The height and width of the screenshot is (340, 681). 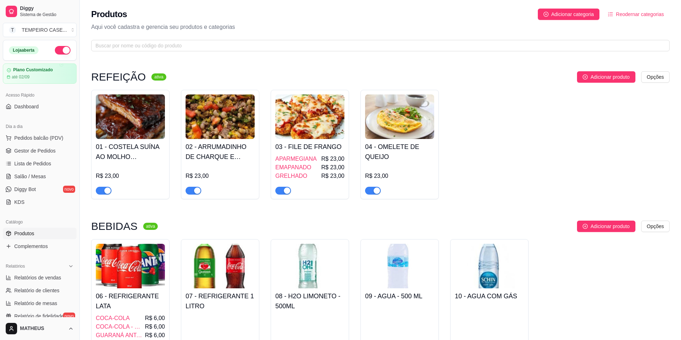 What do you see at coordinates (40, 189) in the screenshot?
I see `a: Diggy Botnovo` at bounding box center [40, 189].